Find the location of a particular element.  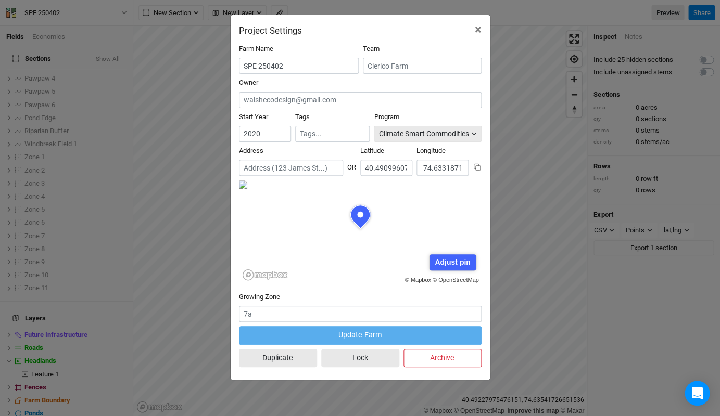

a: Mapbox logo is located at coordinates (265, 275).